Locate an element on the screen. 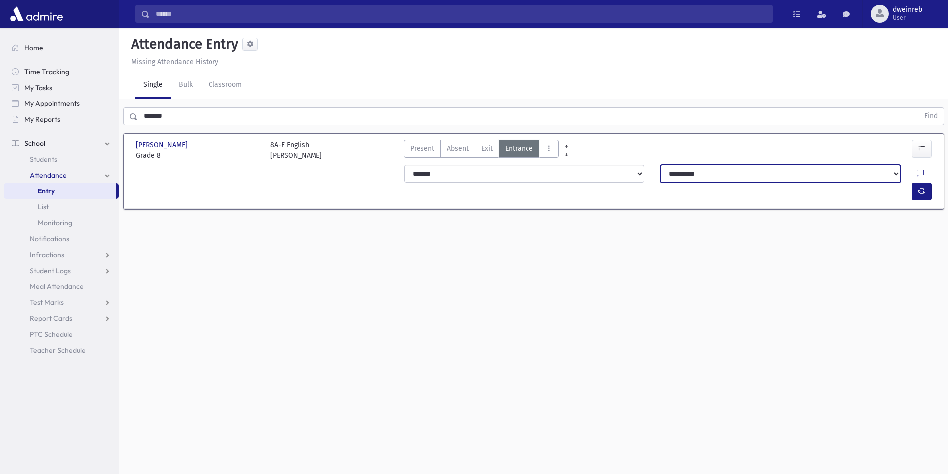  span: List is located at coordinates (43, 207).